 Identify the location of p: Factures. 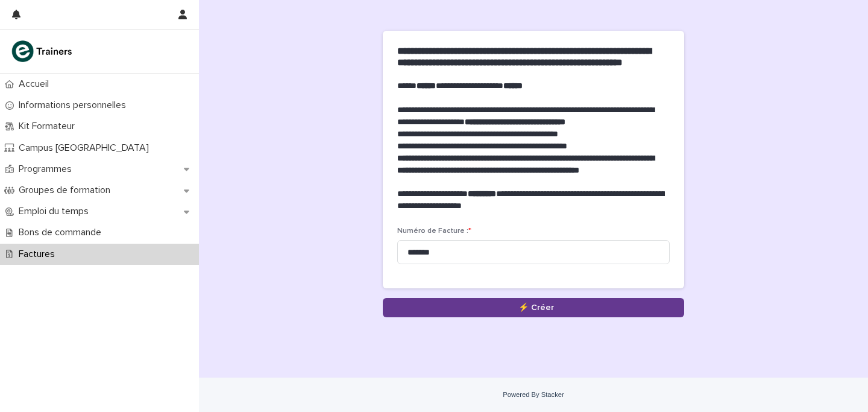
(39, 254).